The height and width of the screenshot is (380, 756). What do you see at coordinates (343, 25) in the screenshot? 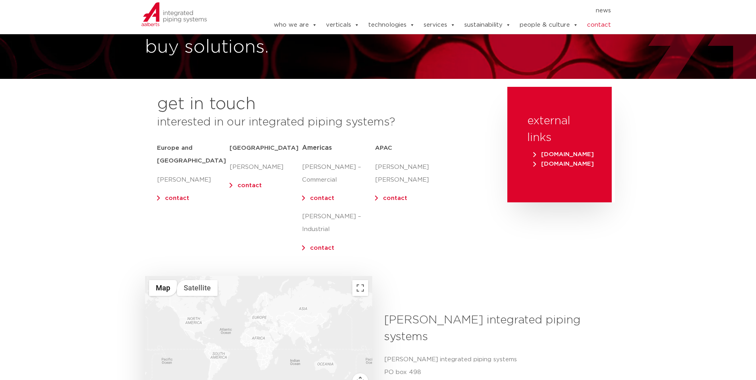
I see `a: verticals` at bounding box center [343, 25].